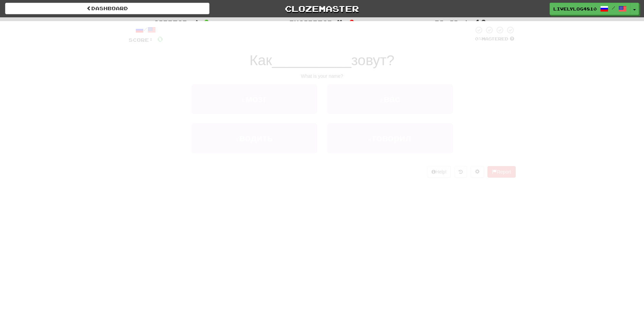 This screenshot has width=644, height=324. Describe the element at coordinates (439, 172) in the screenshot. I see `button: Help!` at that location.